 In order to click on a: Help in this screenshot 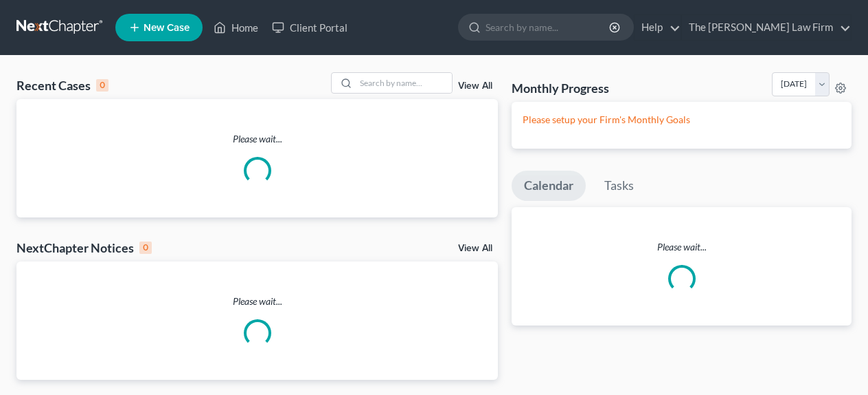, I will do `click(657, 27)`.